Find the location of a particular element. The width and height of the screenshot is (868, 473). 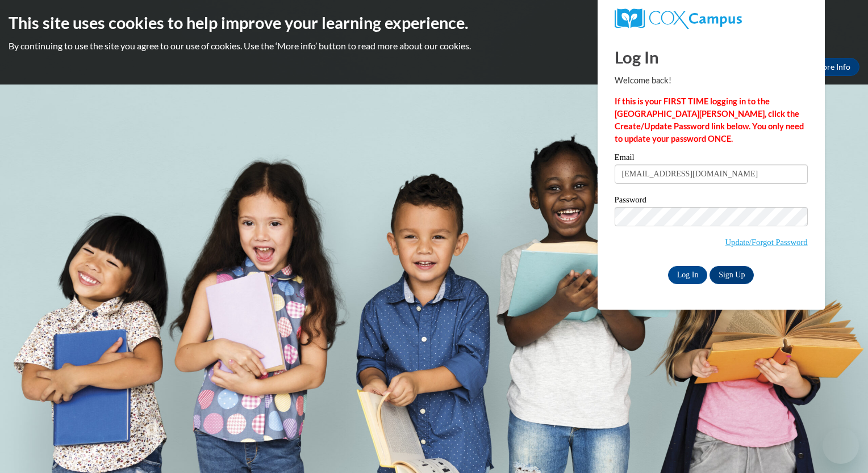

p: Welcome back! is located at coordinates (711, 80).